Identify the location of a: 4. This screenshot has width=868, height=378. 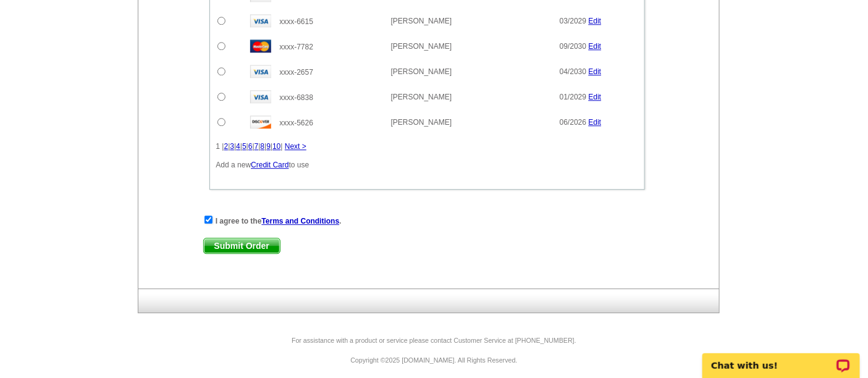
(238, 147).